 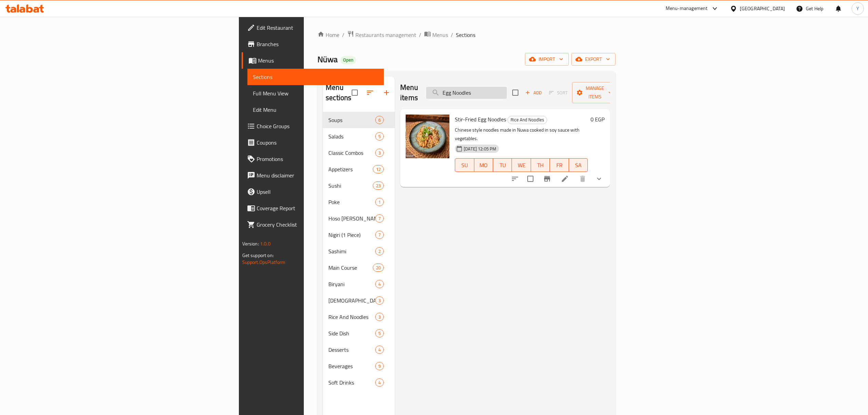 I want to click on a: Coupons, so click(x=313, y=142).